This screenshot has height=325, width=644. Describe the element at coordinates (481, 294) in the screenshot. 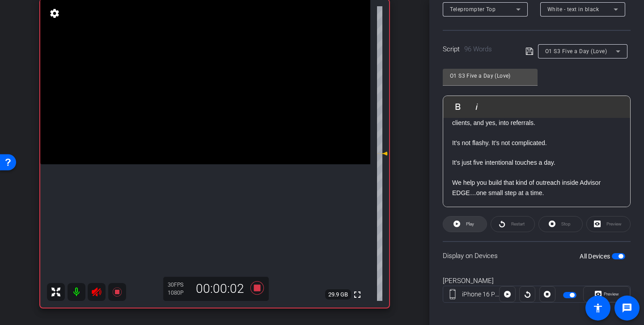

I see `div: iPhone 16 Pro Max` at that location.